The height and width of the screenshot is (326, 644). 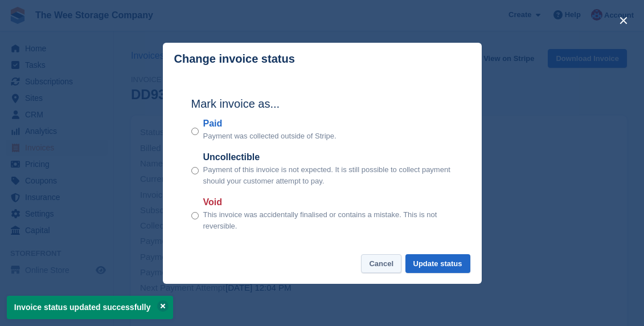 What do you see at coordinates (328, 220) in the screenshot?
I see `p: This invoice was accidentally finalised or contains a mistake. This is not reversible.` at bounding box center [328, 220].